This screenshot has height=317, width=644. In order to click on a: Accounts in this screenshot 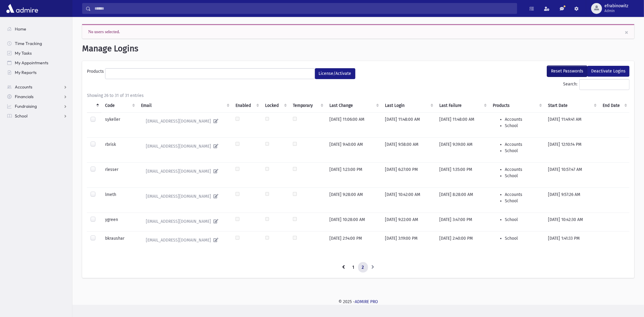, I will do `click(37, 87)`.